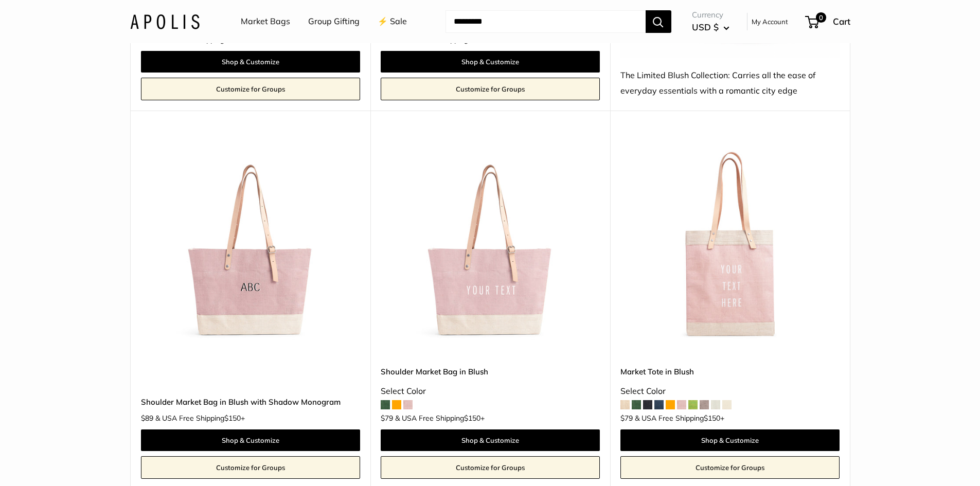 The width and height of the screenshot is (980, 486). I want to click on a: Market Tote in BlushMarket Tote in Blush, so click(730, 246).